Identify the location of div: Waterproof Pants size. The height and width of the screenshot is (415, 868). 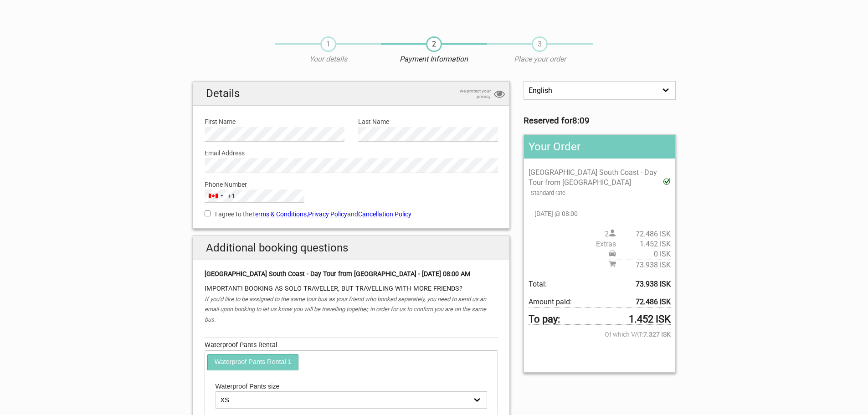
(351, 386).